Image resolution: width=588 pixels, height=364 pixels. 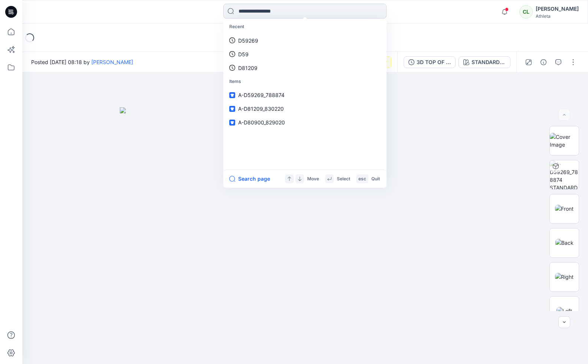 I want to click on button: Search page, so click(x=249, y=179).